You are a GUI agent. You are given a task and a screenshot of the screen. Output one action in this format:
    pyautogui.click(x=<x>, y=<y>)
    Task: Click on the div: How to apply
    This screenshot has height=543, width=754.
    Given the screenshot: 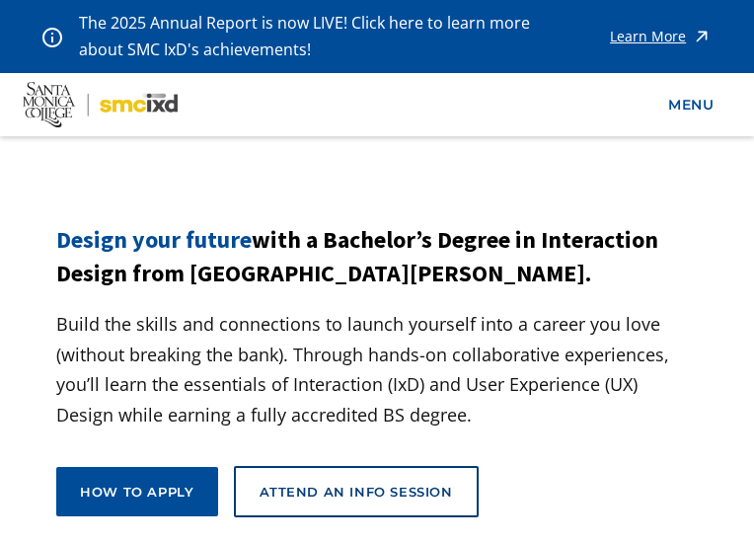 What is the action you would take?
    pyautogui.click(x=136, y=491)
    